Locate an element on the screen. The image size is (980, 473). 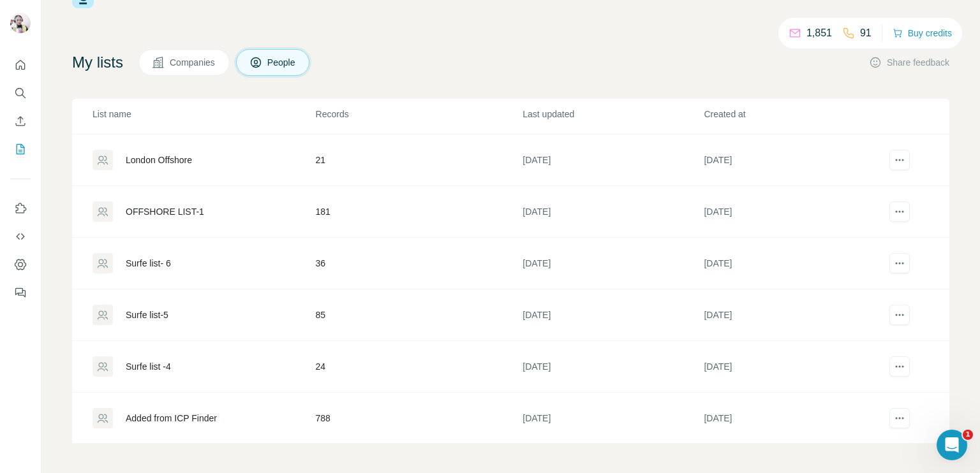
p: Records is located at coordinates (419, 114).